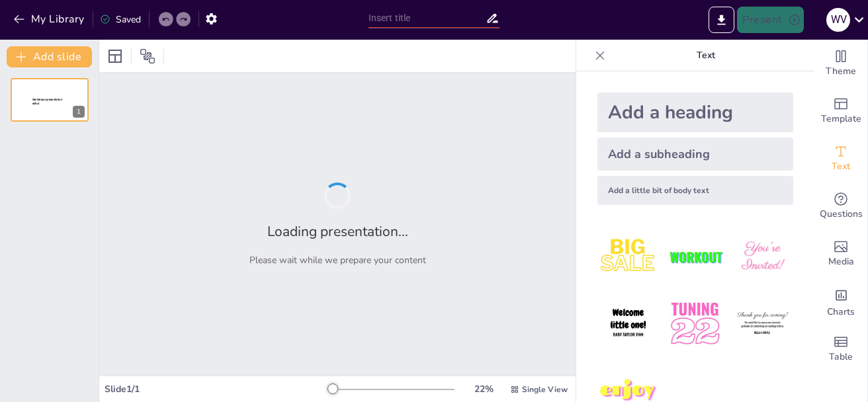 The image size is (868, 402). Describe the element at coordinates (695, 256) in the screenshot. I see `img: 2.jpeg` at that location.